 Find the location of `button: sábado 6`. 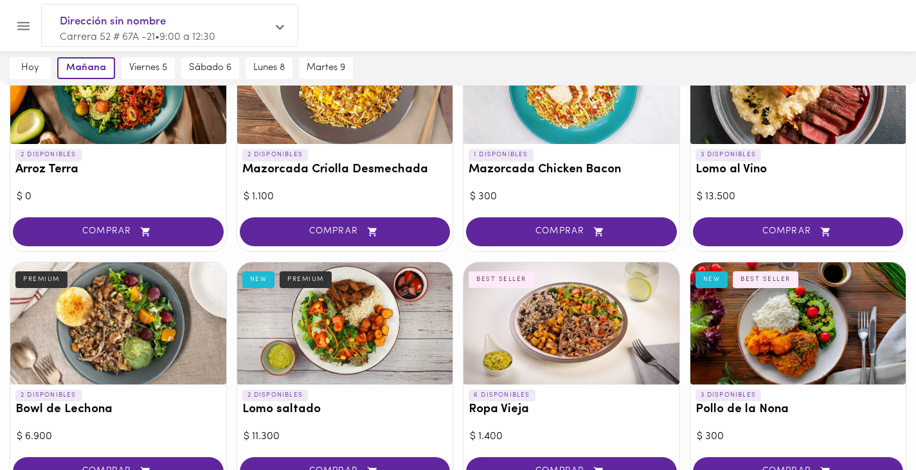

button: sábado 6 is located at coordinates (210, 68).